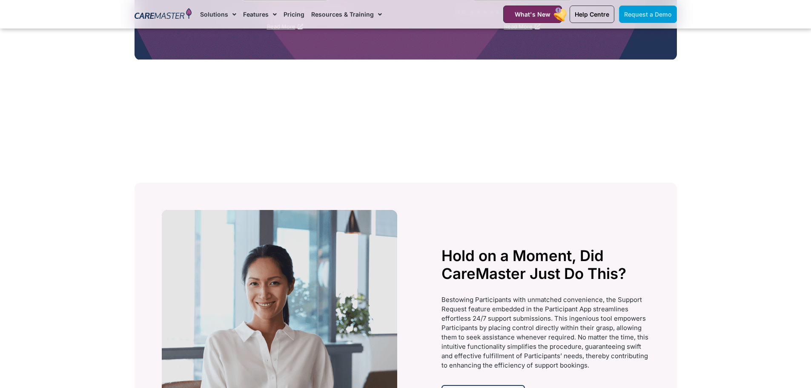 The height and width of the screenshot is (388, 811). I want to click on a: Request a Demo, so click(648, 14).